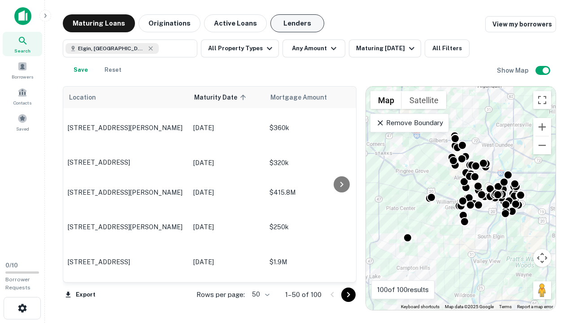  What do you see at coordinates (22, 96) in the screenshot?
I see `div: Contacts` at bounding box center [22, 96].